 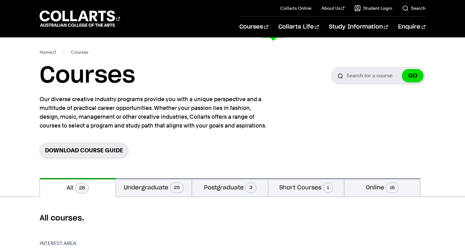 I want to click on a: Student Login, so click(x=373, y=8).